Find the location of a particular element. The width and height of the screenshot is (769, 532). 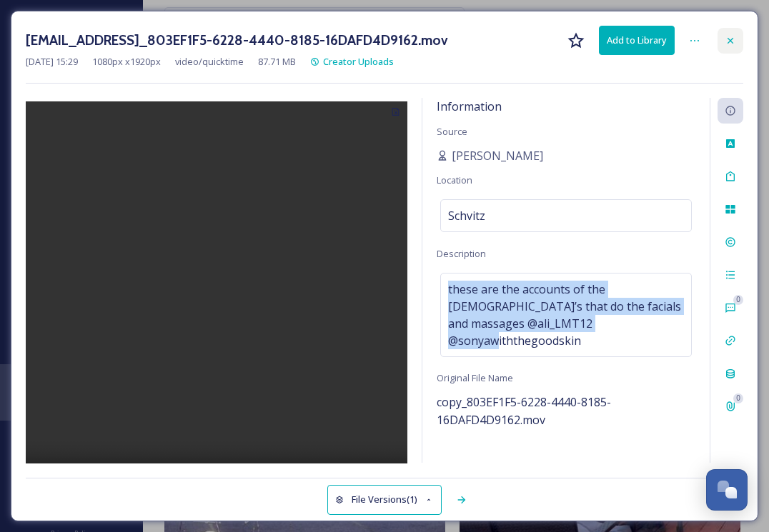

button: Add to Library is located at coordinates (636, 40).